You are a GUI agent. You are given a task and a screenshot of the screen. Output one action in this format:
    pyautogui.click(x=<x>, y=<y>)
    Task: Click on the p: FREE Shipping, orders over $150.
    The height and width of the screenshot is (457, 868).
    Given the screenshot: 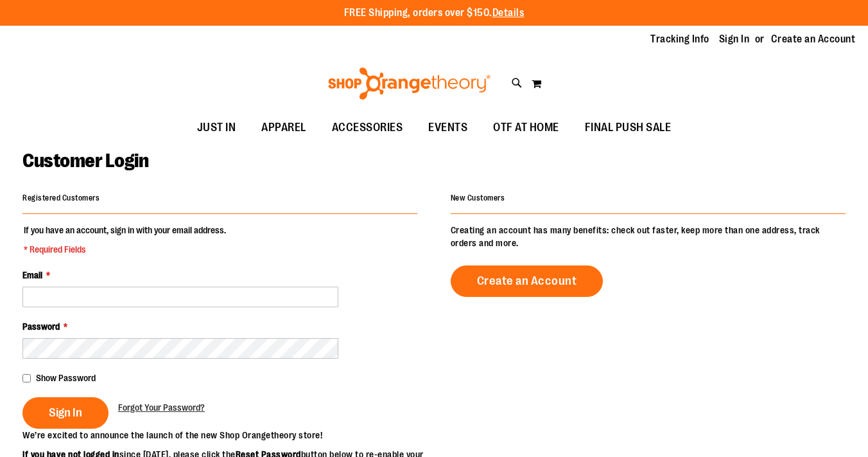 What is the action you would take?
    pyautogui.click(x=434, y=13)
    